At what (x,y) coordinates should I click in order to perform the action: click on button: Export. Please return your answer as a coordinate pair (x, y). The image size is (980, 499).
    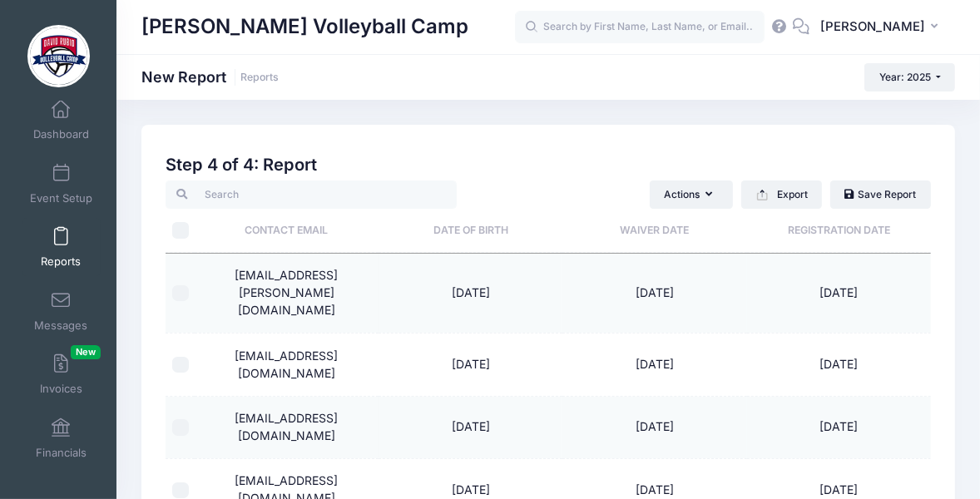
    Looking at the image, I should click on (781, 195).